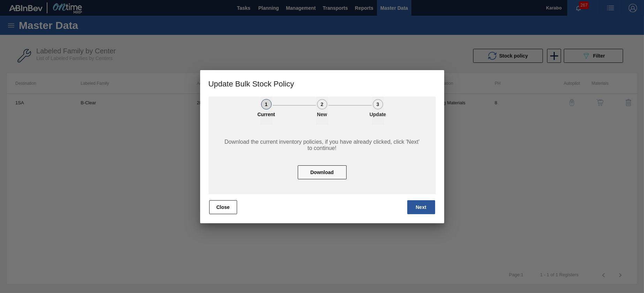  Describe the element at coordinates (378, 104) in the screenshot. I see `div: 3` at that location.